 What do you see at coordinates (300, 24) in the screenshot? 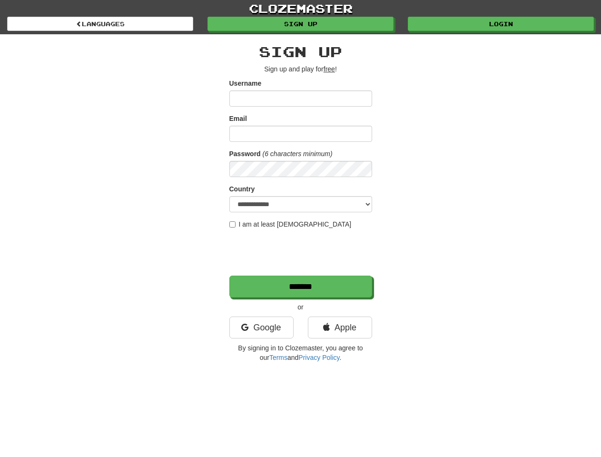
I see `a: Sign up` at bounding box center [300, 24].